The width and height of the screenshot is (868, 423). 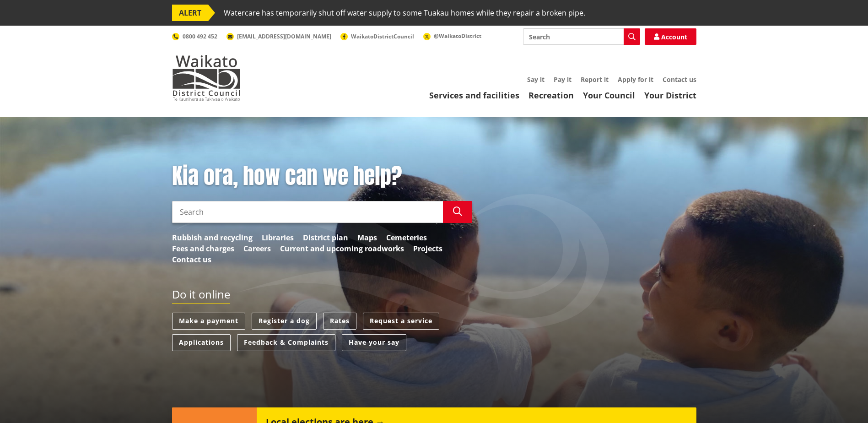 What do you see at coordinates (636, 79) in the screenshot?
I see `a: Apply for it` at bounding box center [636, 79].